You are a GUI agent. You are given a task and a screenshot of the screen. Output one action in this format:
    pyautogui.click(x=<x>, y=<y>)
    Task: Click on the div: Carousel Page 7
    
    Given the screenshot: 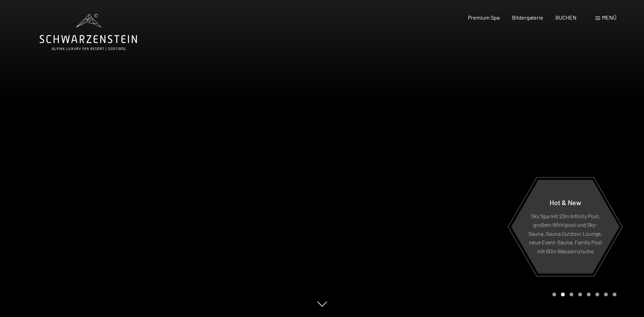 What is the action you would take?
    pyautogui.click(x=606, y=294)
    